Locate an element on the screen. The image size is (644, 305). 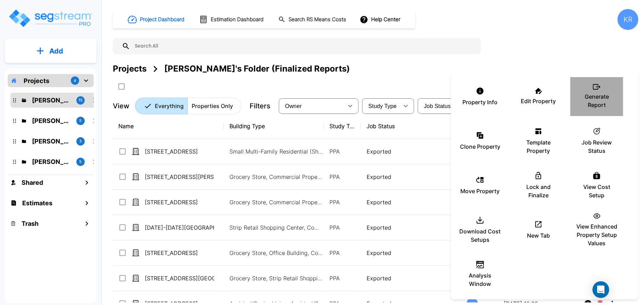
p: Lock and Finalize is located at coordinates (538, 191).